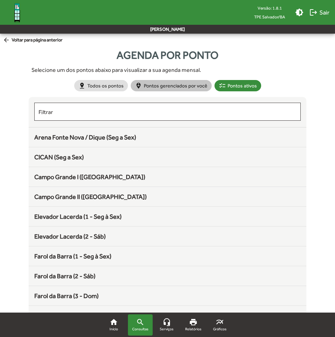  I want to click on mat-icon: print, so click(194, 322).